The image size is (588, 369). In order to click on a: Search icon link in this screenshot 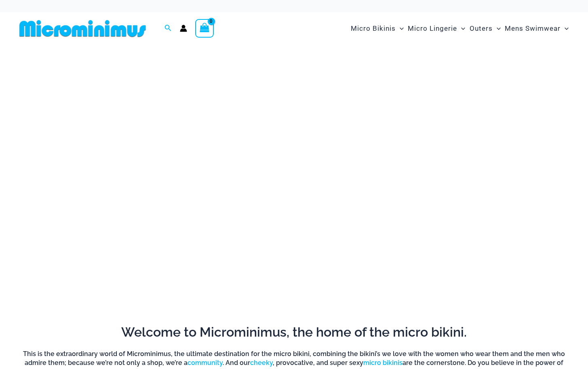, I will do `click(168, 29)`.